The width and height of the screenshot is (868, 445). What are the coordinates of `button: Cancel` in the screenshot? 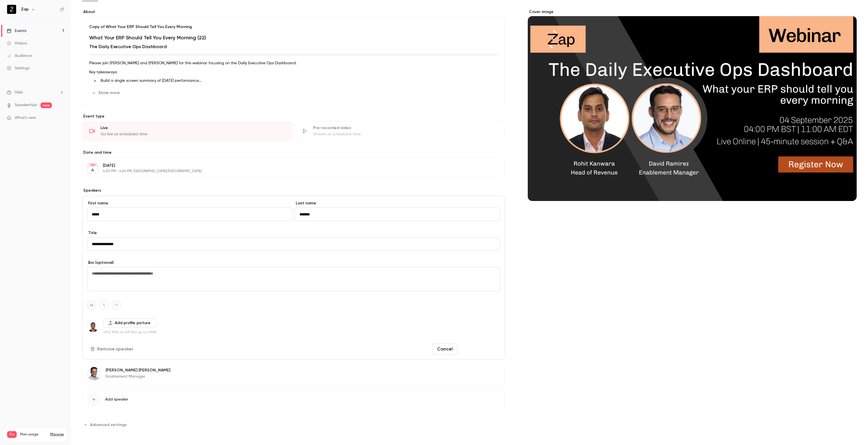 It's located at (444, 349).